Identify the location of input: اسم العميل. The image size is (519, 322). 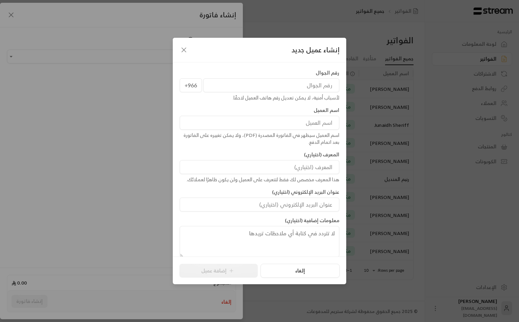
(259, 123).